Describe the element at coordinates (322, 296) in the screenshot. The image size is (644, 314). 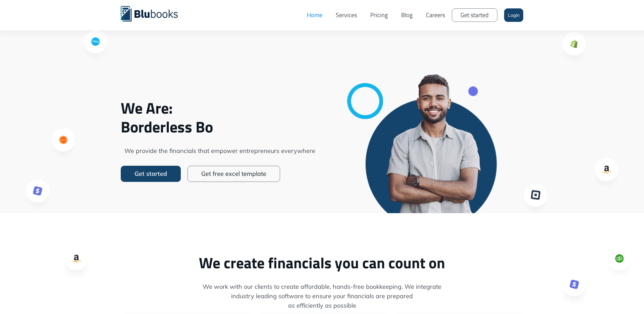
I see `span: industry leading software to ensure your financials are prepared` at that location.